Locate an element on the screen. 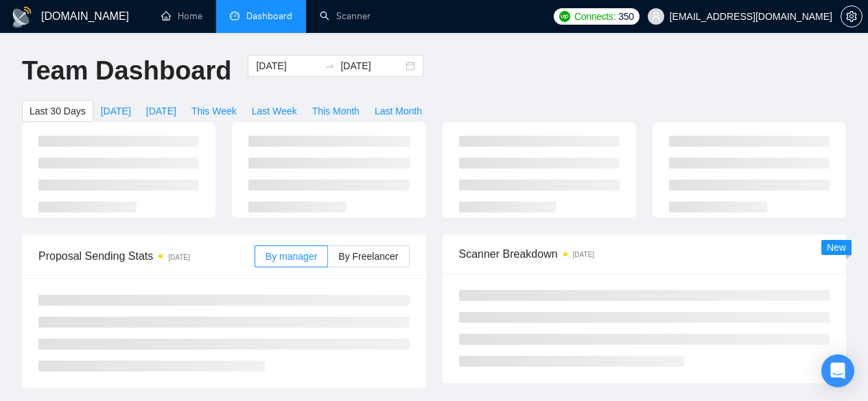 The image size is (868, 401). input: Start date is located at coordinates (287, 66).